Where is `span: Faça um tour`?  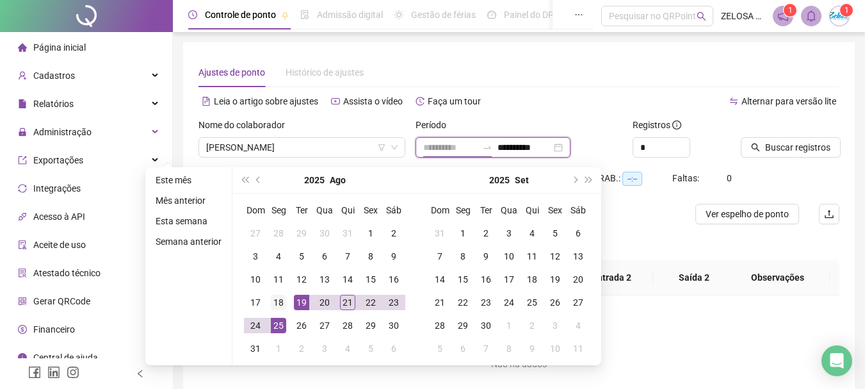
span: Faça um tour is located at coordinates (454, 101).